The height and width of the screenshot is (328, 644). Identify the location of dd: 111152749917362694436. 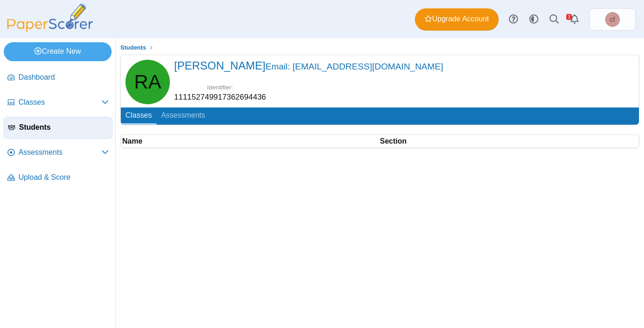
(220, 97).